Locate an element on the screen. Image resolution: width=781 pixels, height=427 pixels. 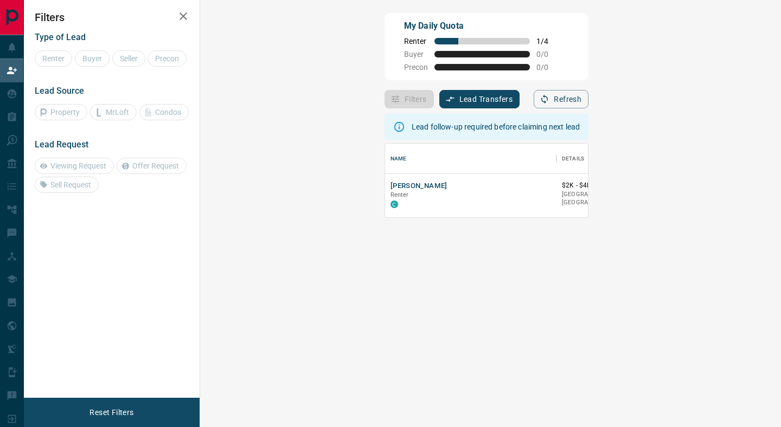
span: Buyer is located at coordinates (416, 54).